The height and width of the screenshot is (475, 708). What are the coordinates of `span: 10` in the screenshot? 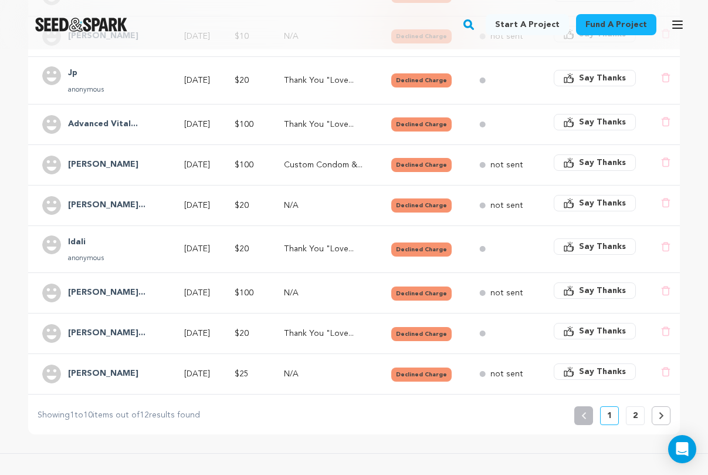 It's located at (88, 415).